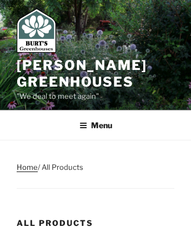 Image resolution: width=191 pixels, height=232 pixels. What do you see at coordinates (27, 167) in the screenshot?
I see `a: Home` at bounding box center [27, 167].